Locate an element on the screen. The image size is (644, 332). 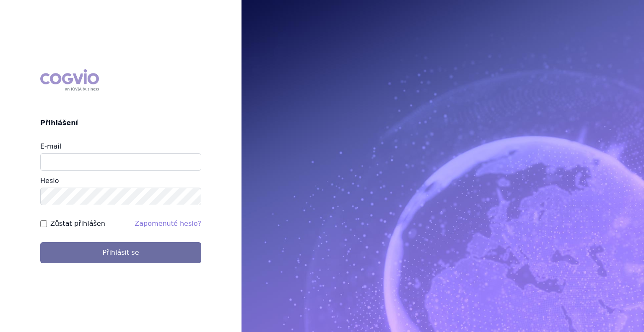
label: E-mail is located at coordinates (51, 146).